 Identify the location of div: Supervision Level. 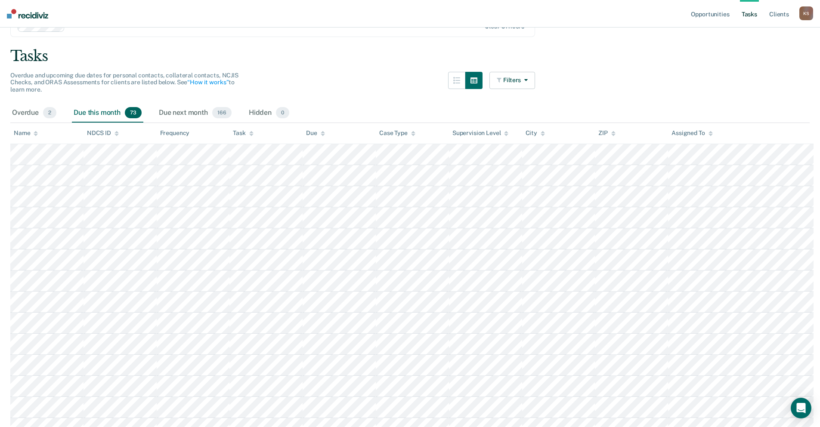
(480, 133).